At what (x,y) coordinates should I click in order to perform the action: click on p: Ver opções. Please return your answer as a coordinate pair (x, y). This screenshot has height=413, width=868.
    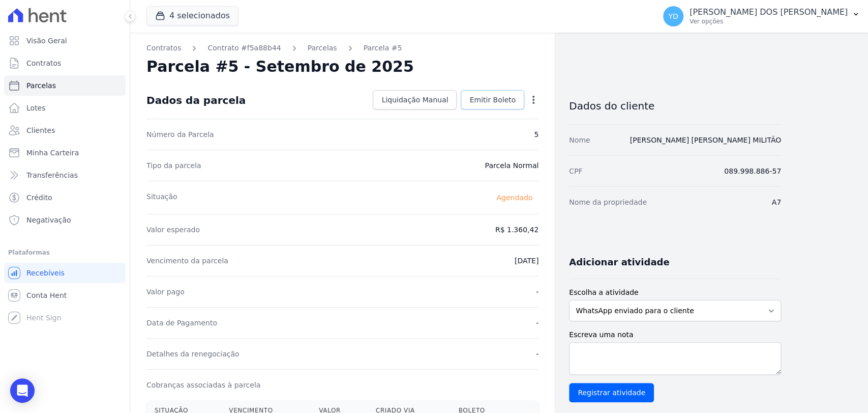
    Looking at the image, I should click on (768, 21).